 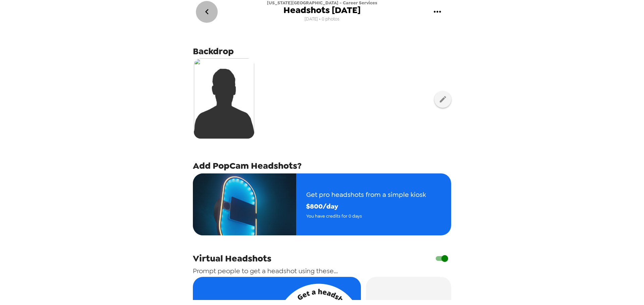 What do you see at coordinates (213, 51) in the screenshot?
I see `span: Backdrop` at bounding box center [213, 51].